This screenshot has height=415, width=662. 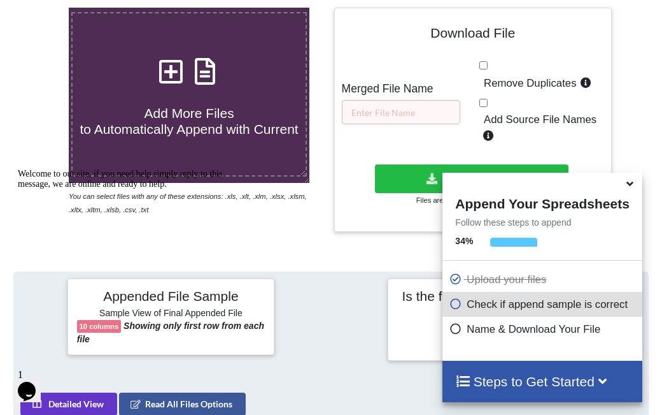 What do you see at coordinates (108, 15) in the screenshot?
I see `span: Welcome to our site, if you need help simply reply to this message, we are online and ready to help.` at bounding box center [108, 15].